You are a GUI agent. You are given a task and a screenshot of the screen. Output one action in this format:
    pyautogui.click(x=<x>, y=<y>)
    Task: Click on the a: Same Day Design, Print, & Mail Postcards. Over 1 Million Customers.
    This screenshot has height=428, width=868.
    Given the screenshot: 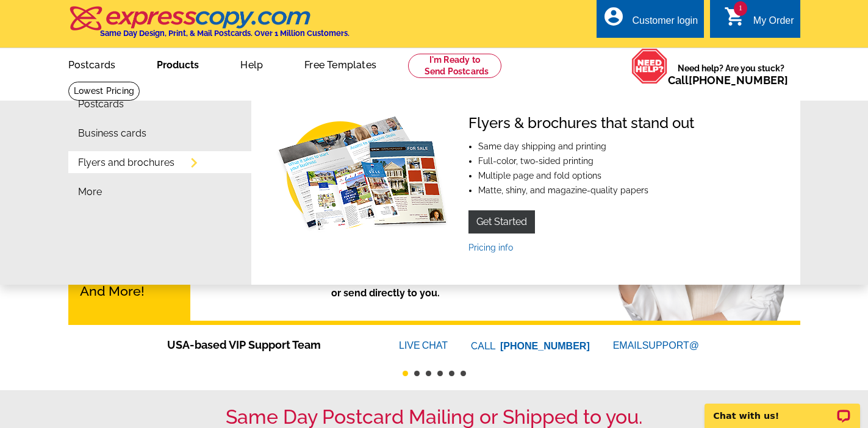 What is the action you would take?
    pyautogui.click(x=209, y=26)
    